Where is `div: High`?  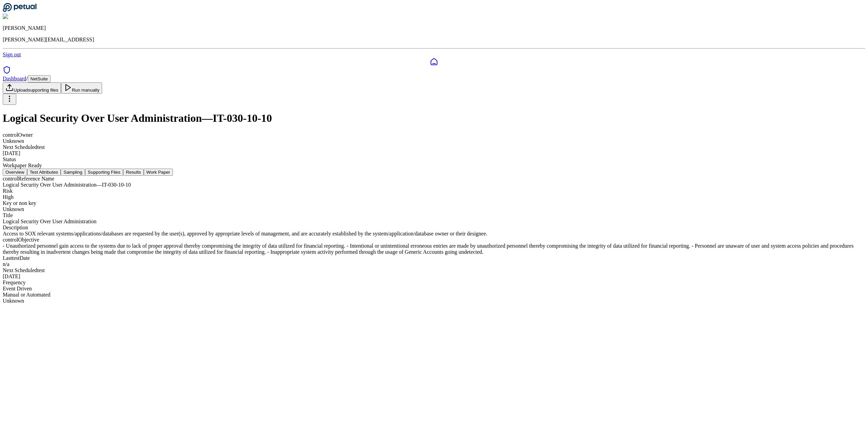
div: High is located at coordinates (434, 197).